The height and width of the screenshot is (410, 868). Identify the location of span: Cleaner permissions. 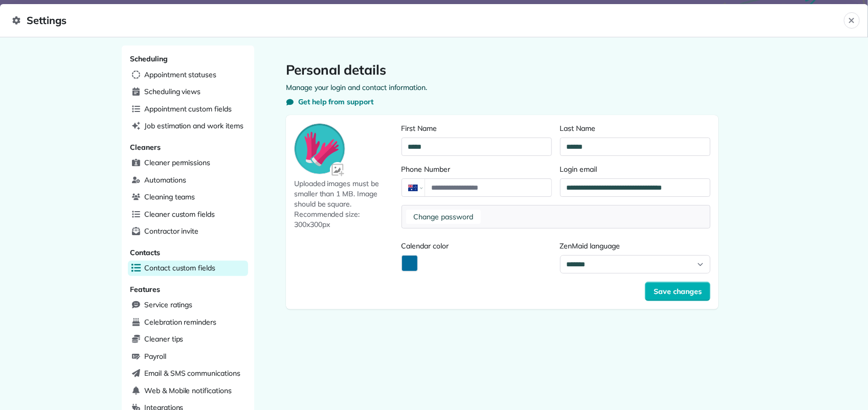
(177, 163).